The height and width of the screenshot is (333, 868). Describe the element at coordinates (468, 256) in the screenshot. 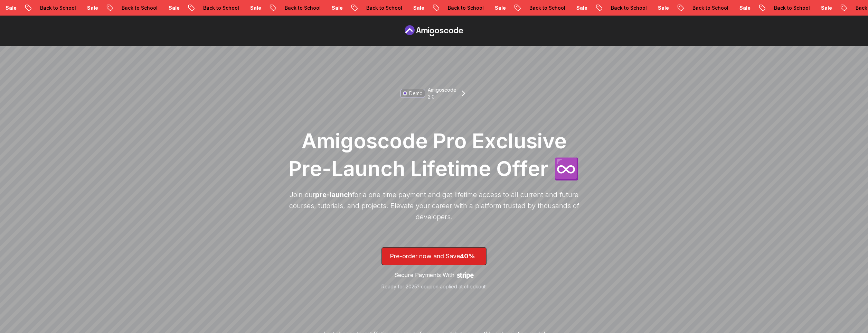

I see `span: 40%` at that location.